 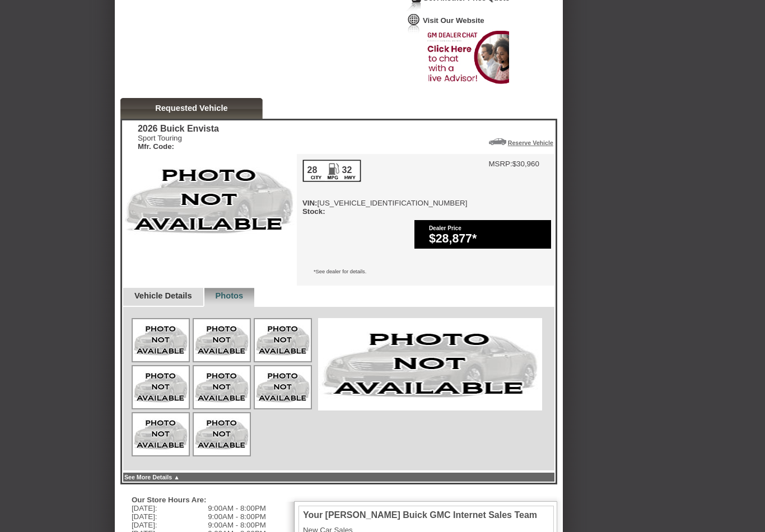 I want to click on div: 2026 Buick Envista, so click(x=178, y=129).